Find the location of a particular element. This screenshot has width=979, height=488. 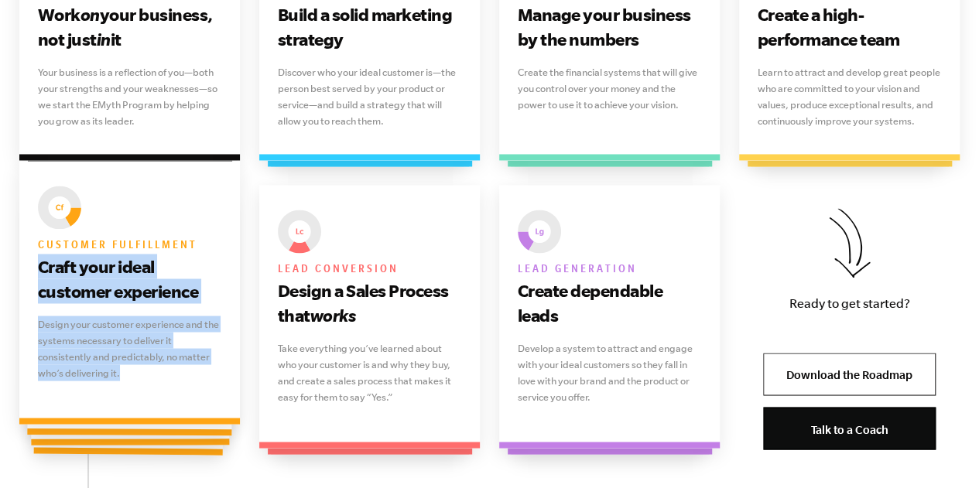

a: Download the Roadmap is located at coordinates (849, 374).